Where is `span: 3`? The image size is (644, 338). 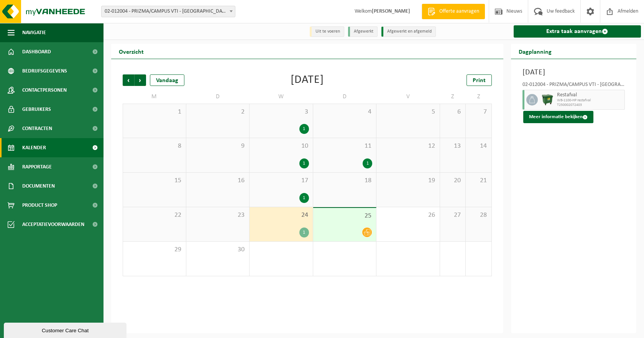 span: 3 is located at coordinates (281, 112).